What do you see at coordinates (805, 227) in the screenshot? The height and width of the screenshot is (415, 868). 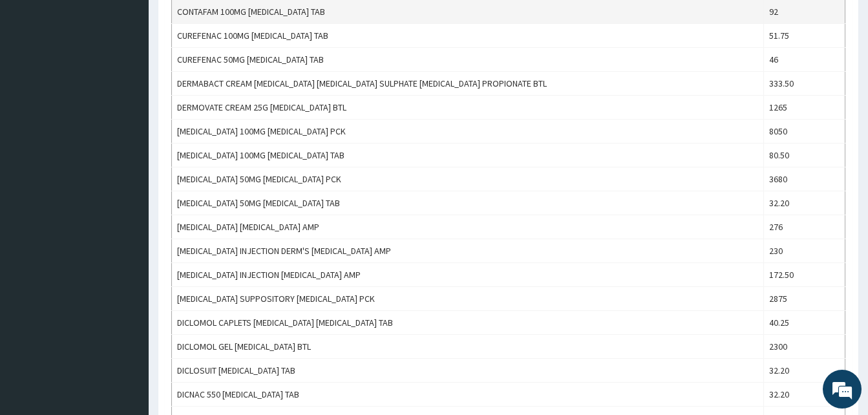 I see `td: 276` at bounding box center [805, 227].